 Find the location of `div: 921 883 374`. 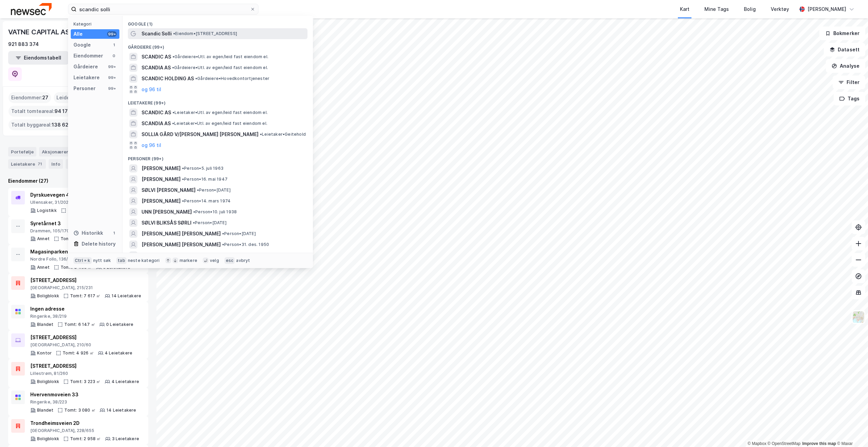

div: 921 883 374 is located at coordinates (23, 44).